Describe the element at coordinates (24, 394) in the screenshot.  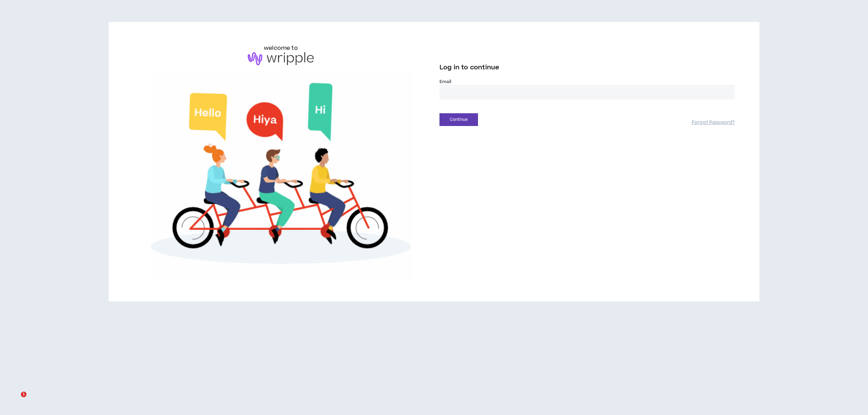
I see `span: 1` at that location.